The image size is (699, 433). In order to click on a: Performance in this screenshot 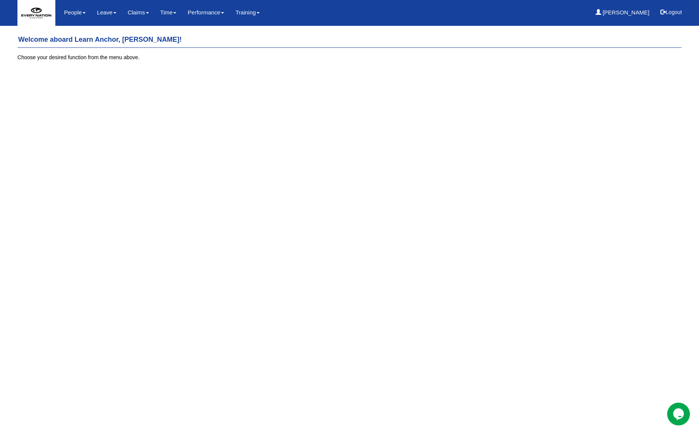, I will do `click(206, 13)`.